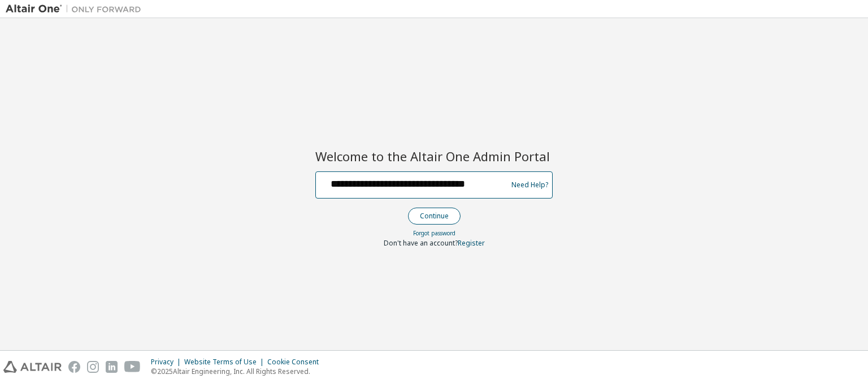 Image resolution: width=868 pixels, height=383 pixels. I want to click on img: facebook.svg, so click(74, 366).